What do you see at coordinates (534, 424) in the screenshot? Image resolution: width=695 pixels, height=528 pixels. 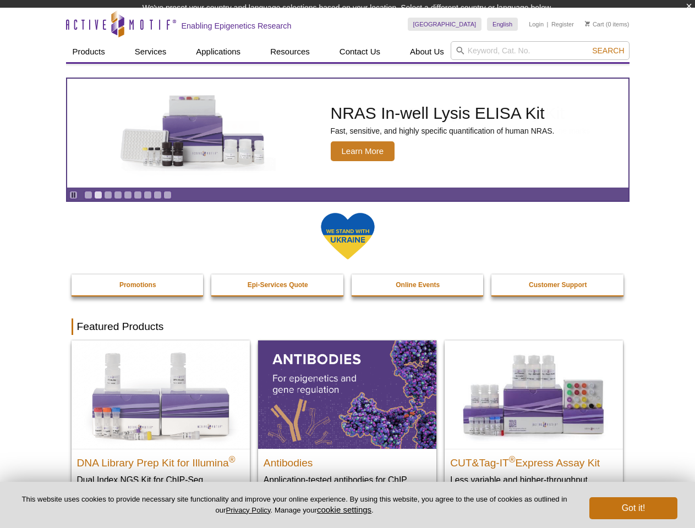 I see `a: CUT&Tag-IT® Express Assay Kit CUT&Tag-IT®Express Assay Kit Less variable and higher-throughput ge...` at bounding box center [534, 424].